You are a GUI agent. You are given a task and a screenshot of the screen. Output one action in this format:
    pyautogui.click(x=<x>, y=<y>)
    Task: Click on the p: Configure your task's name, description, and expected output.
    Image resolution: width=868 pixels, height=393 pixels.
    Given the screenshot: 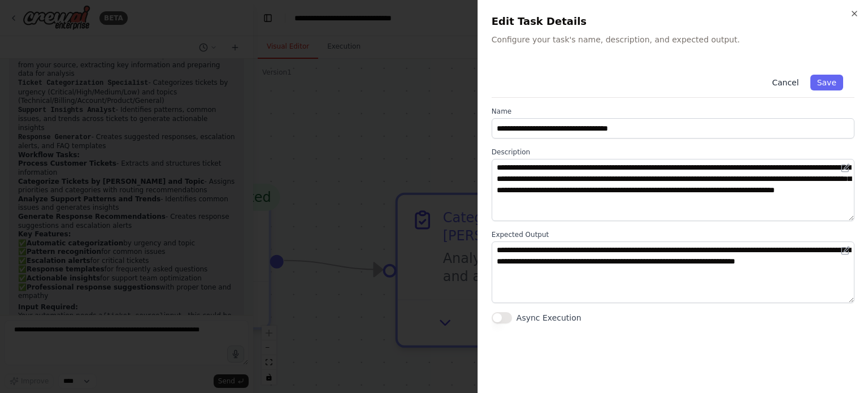 What is the action you would take?
    pyautogui.click(x=673, y=40)
    